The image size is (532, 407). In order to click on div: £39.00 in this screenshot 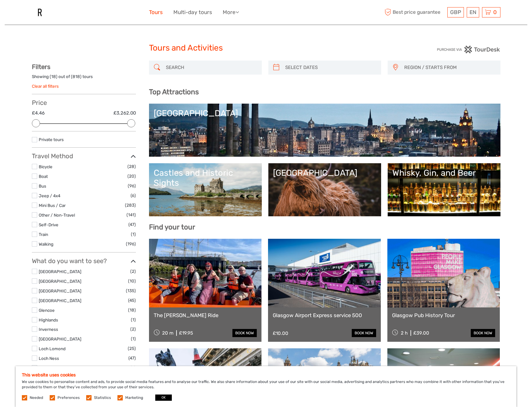, I will do `click(421, 333)`.